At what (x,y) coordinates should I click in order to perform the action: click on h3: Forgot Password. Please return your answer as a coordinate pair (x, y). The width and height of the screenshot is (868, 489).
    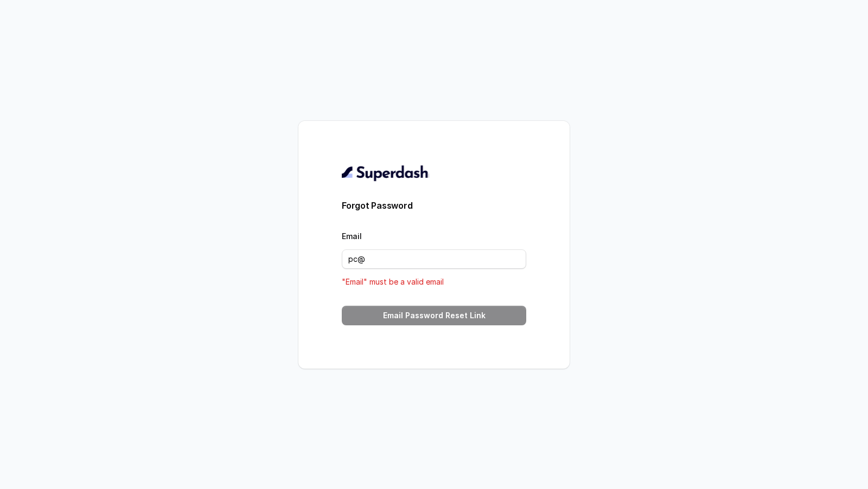
    Looking at the image, I should click on (434, 206).